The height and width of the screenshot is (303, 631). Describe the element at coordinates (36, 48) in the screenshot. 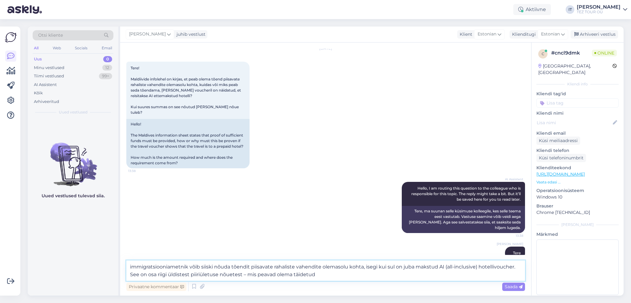

I see `div: All` at that location.